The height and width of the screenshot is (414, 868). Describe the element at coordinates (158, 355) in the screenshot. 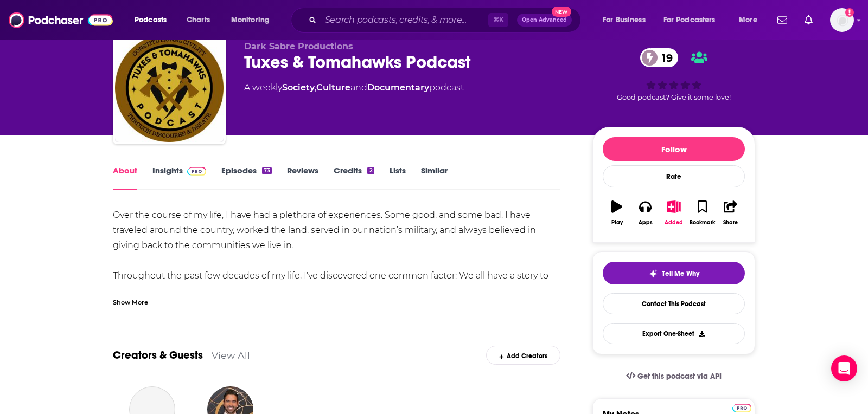

I see `a: Creators & Guests` at that location.